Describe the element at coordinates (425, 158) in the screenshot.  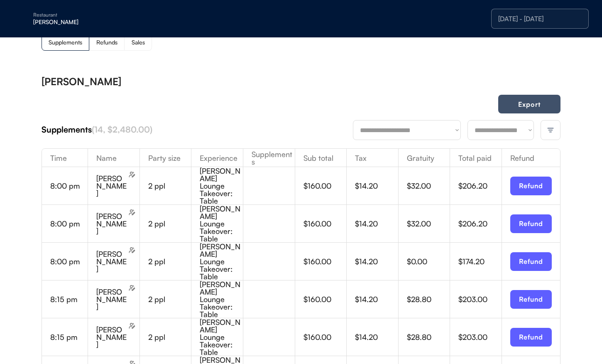
I see `div: Gratuity` at that location.